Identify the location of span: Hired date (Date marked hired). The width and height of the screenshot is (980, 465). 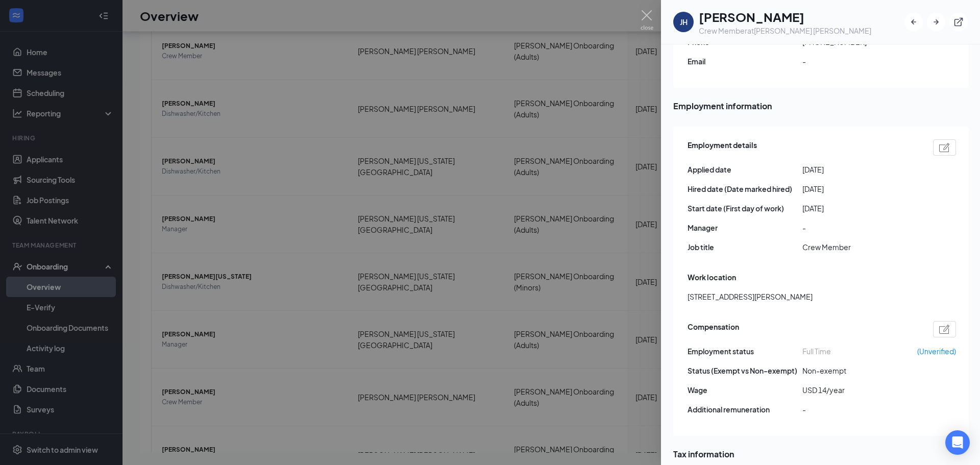
(744, 189).